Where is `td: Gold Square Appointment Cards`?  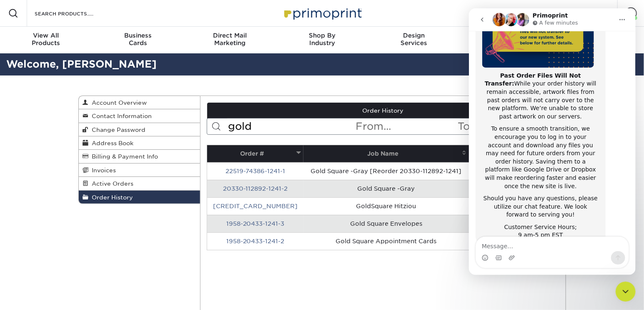
td: Gold Square Appointment Cards is located at coordinates (386, 241).